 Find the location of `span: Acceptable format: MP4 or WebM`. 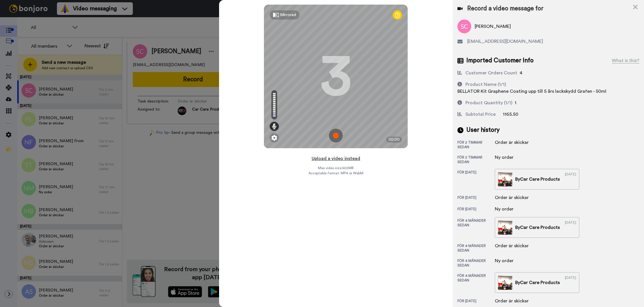

span: Acceptable format: MP4 or WebM is located at coordinates (336, 173).